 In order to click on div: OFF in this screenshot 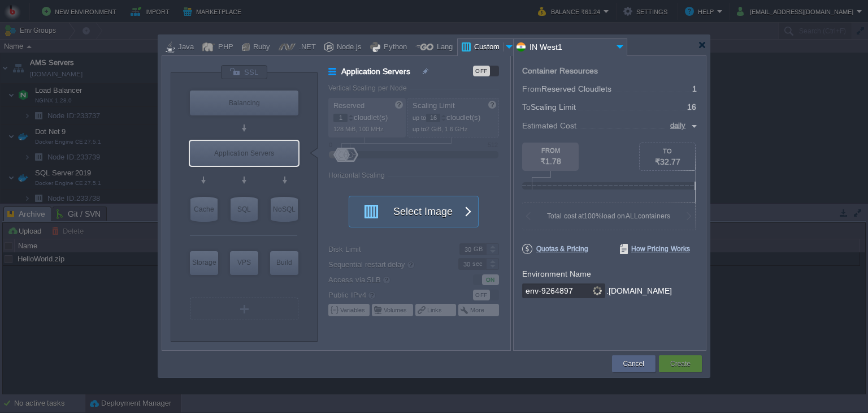, I will do `click(481, 71)`.